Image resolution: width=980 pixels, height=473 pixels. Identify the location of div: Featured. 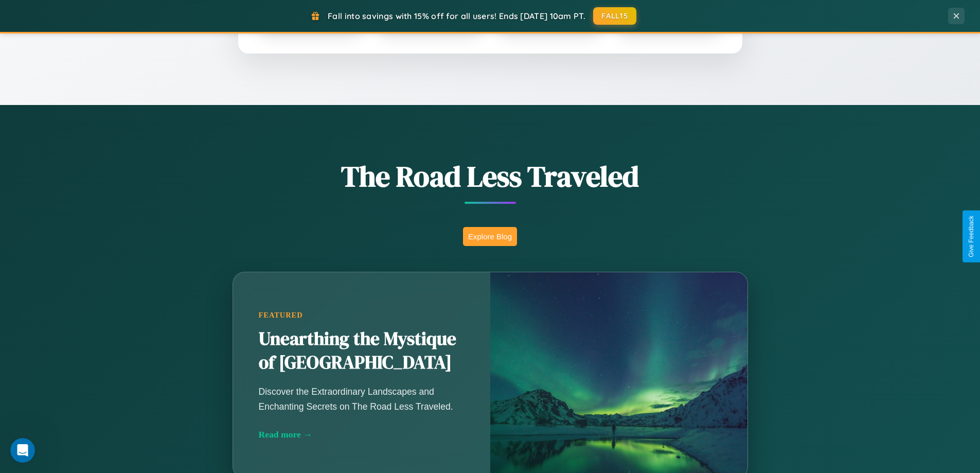
(362, 315).